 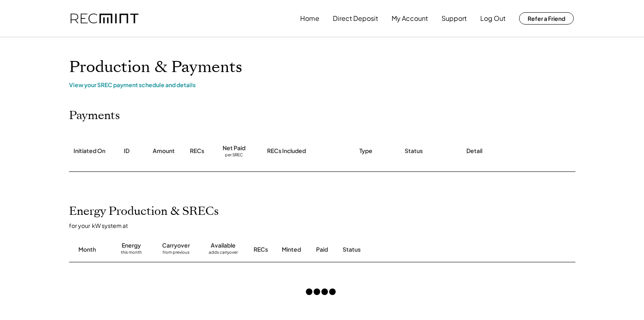 I want to click on div: per SREC, so click(x=234, y=155).